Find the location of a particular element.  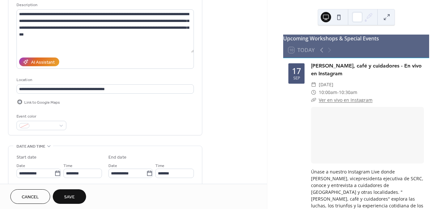

span: Link to Google Maps is located at coordinates (42, 103).